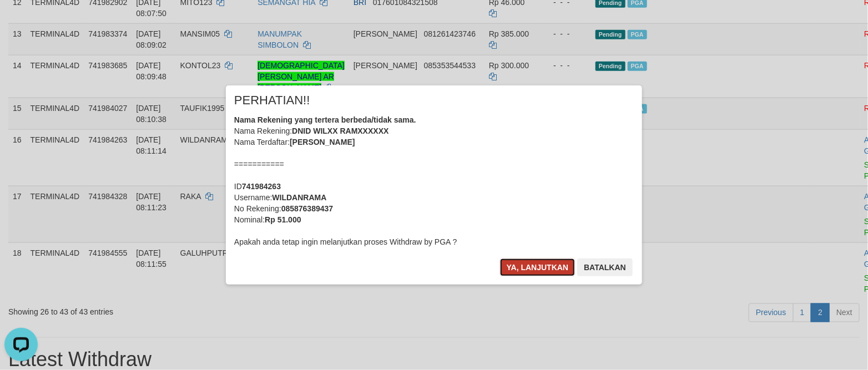 This screenshot has width=868, height=370. Describe the element at coordinates (325, 120) in the screenshot. I see `b: Nama Rekening yang tertera berbeda/tidak sama.` at that location.